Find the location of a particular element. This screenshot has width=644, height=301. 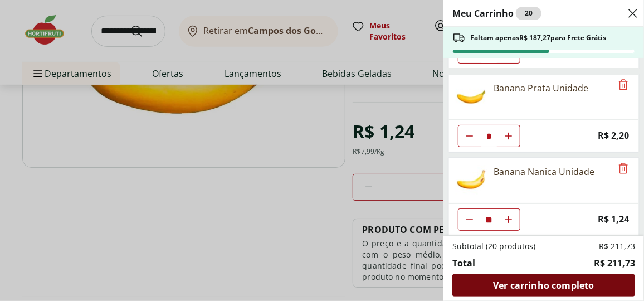

a: Ver carrinho completo is located at coordinates (544, 285).